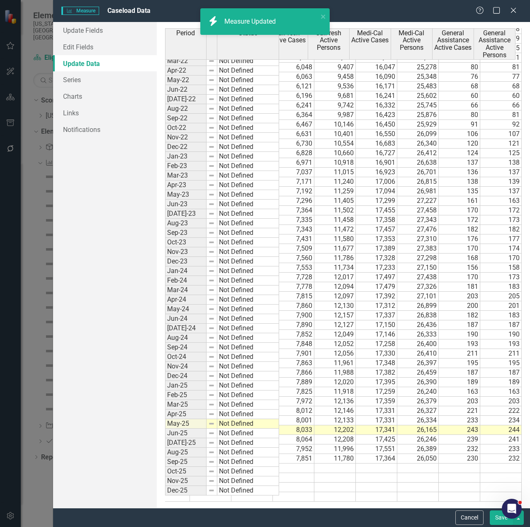 The height and width of the screenshot is (527, 530). I want to click on td: Apr-23, so click(186, 185).